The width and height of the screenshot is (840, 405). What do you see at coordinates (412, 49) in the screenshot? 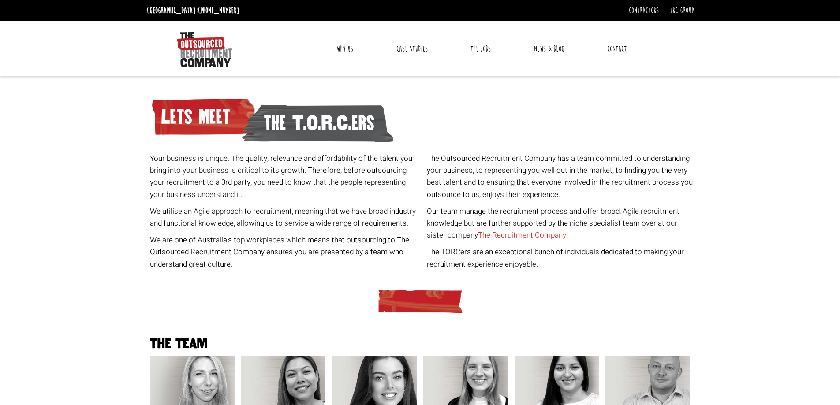
I see `a: Case Studies` at bounding box center [412, 49].